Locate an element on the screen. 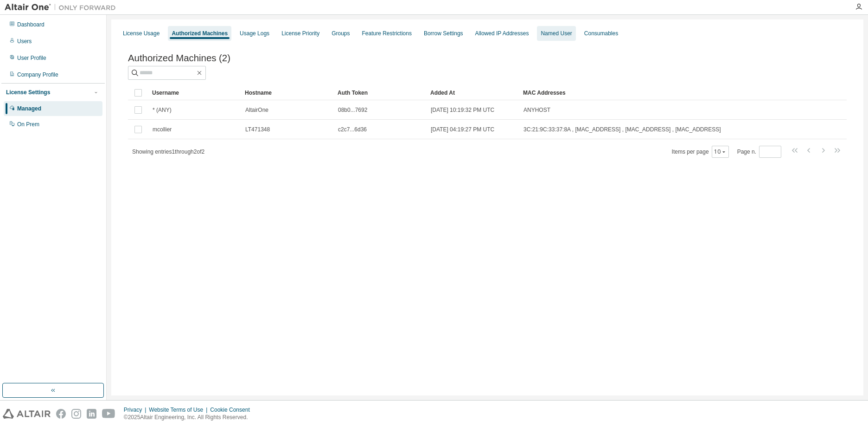  div: Dashboard is located at coordinates (30, 25).